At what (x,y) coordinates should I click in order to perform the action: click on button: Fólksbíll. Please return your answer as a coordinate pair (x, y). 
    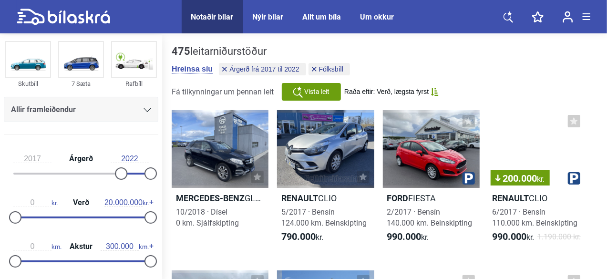
    Looking at the image, I should click on (329, 69).